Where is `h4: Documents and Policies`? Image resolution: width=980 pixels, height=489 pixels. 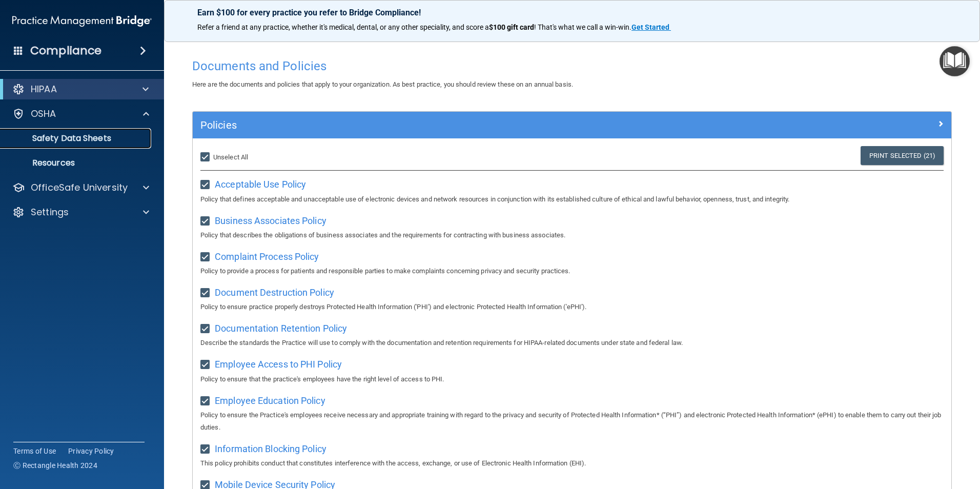 h4: Documents and Policies is located at coordinates (572, 66).